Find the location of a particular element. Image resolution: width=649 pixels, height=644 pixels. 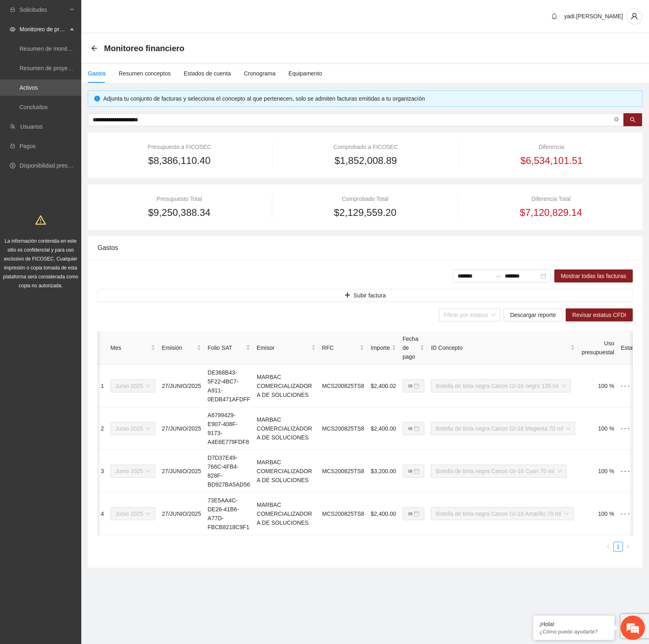

td: $2,400.02 is located at coordinates (383, 386).